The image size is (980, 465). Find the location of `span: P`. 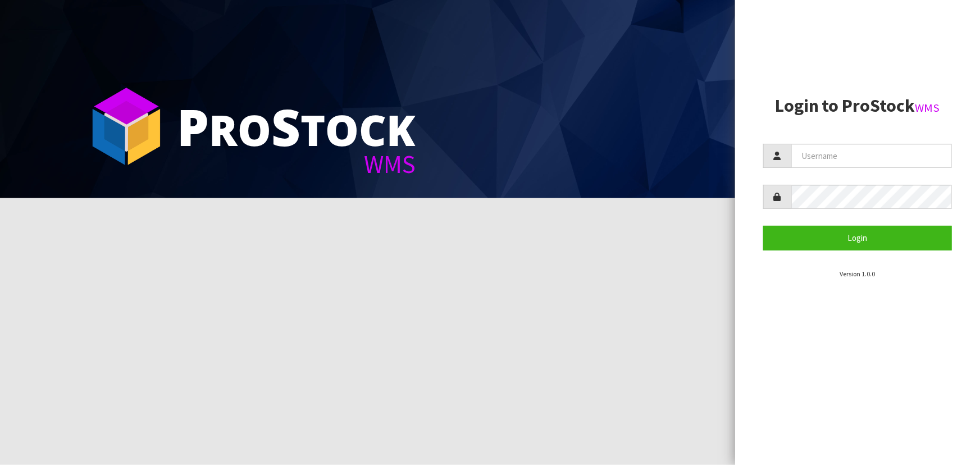

span: P is located at coordinates (193, 126).